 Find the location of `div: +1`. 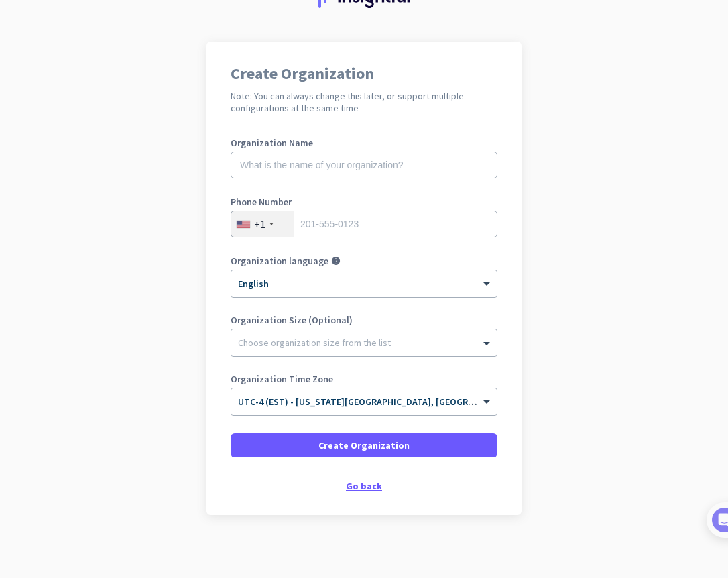

div: +1 is located at coordinates (259, 224).